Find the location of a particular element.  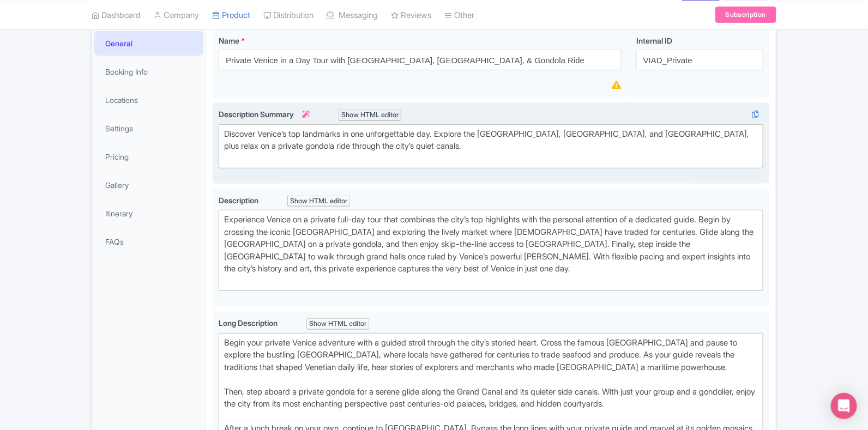

span: Description Summary is located at coordinates (265, 114).